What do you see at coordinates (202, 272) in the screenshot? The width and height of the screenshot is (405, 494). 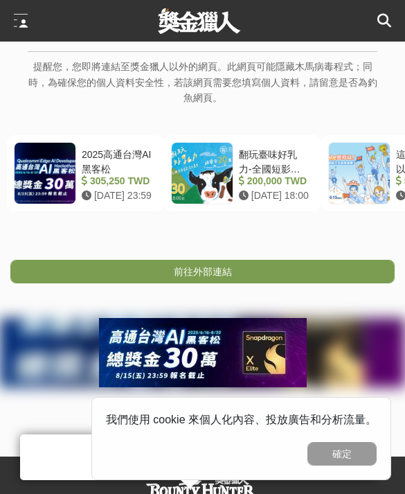 I see `a: 前往外部連結` at bounding box center [202, 272].